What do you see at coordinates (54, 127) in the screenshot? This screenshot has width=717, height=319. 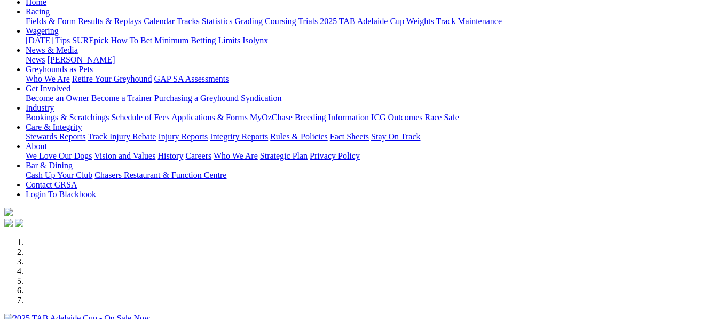 I see `a: Care & Integrity` at bounding box center [54, 127].